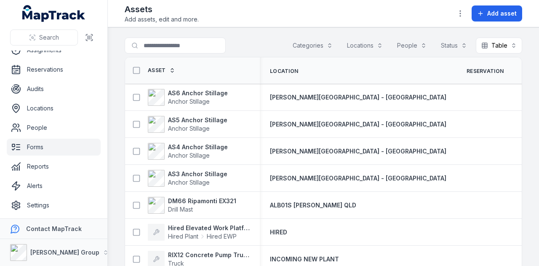  What do you see at coordinates (499, 45) in the screenshot?
I see `button: Table` at bounding box center [499, 45].